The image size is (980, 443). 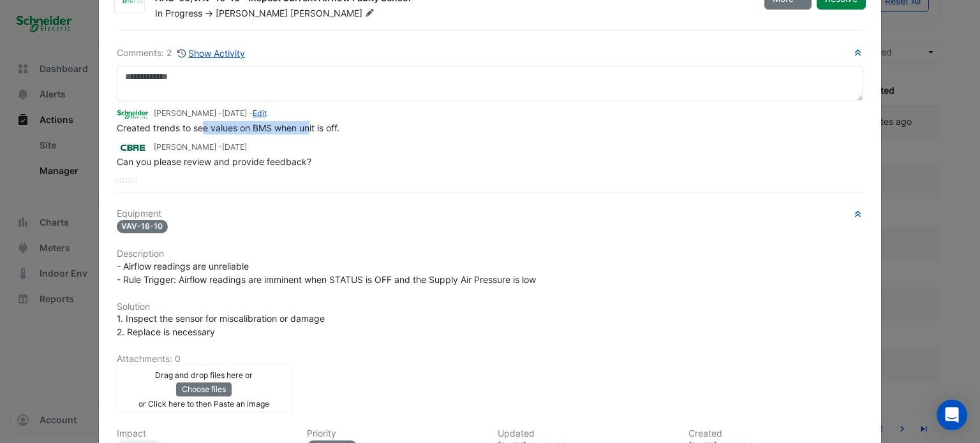 What do you see at coordinates (214, 161) in the screenshot?
I see `span: Can you please review and provide feedback?` at bounding box center [214, 161].